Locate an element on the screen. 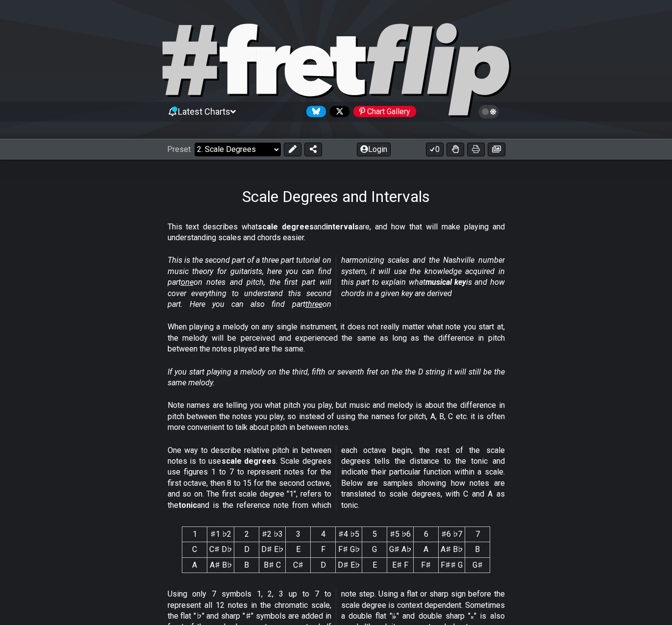 The height and width of the screenshot is (625, 672). td: E♯ F is located at coordinates (401, 565).